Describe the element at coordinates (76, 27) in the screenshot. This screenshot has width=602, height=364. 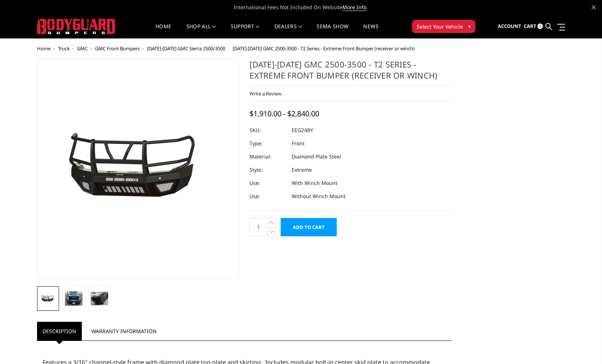
I see `img: BODYGUARD BUMPERS` at that location.